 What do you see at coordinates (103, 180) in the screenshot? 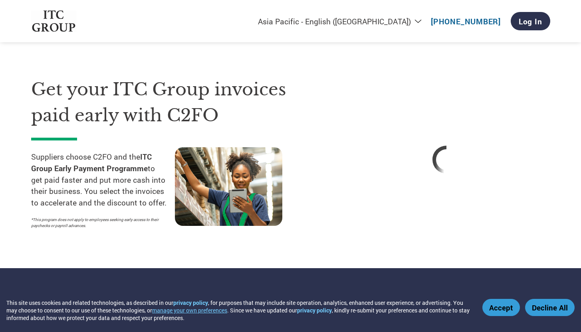
I see `p: Suppliers choose C2FO and the to get paid faster and put more cash into their business. You selec...` at bounding box center [103, 180].